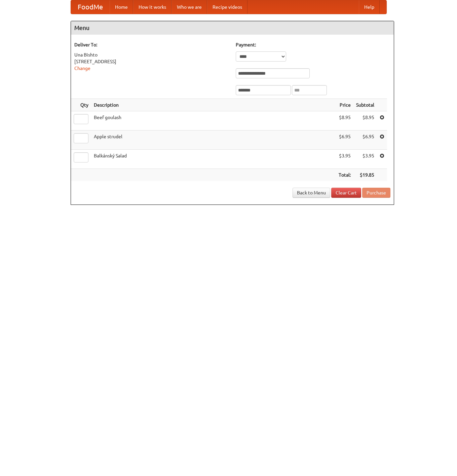  Describe the element at coordinates (227, 7) in the screenshot. I see `a: Recipe videos` at that location.